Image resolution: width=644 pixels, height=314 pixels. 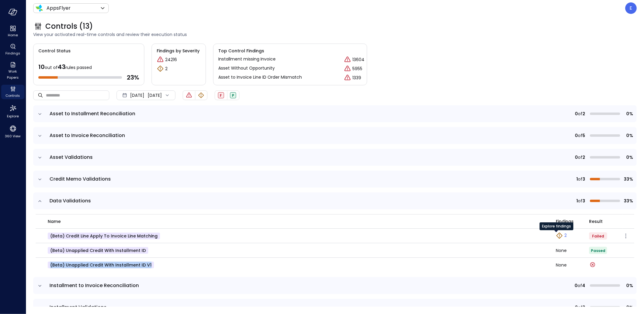 What do you see at coordinates (52, 49) in the screenshot?
I see `span: Control Status` at bounding box center [52, 49].